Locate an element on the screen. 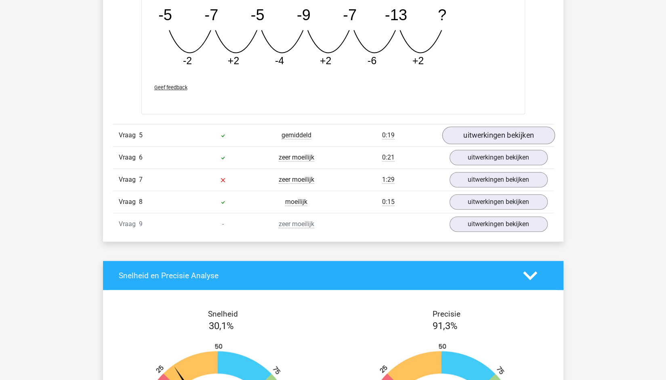 The image size is (666, 380). span: 5 is located at coordinates (140, 135).